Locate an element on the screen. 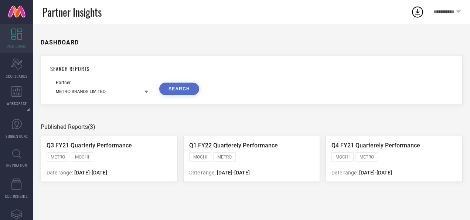 Image resolution: width=470 pixels, height=220 pixels. div: Open download list is located at coordinates (418, 12).